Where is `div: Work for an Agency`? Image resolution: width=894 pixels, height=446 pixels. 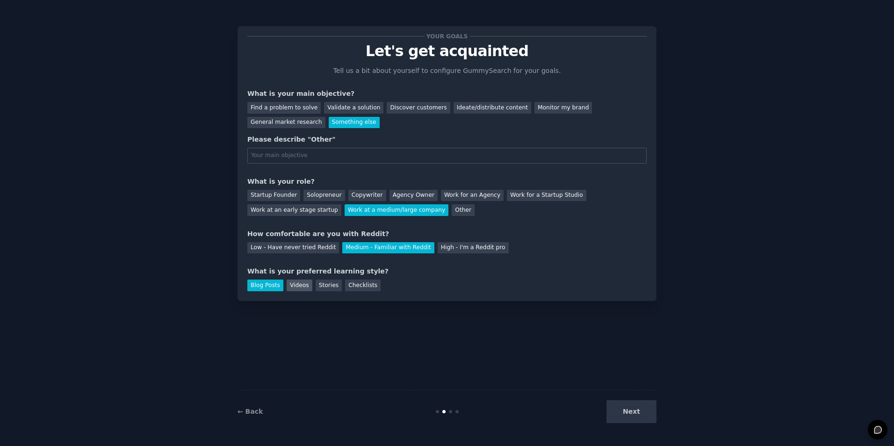 div: Work for an Agency is located at coordinates (472, 195).